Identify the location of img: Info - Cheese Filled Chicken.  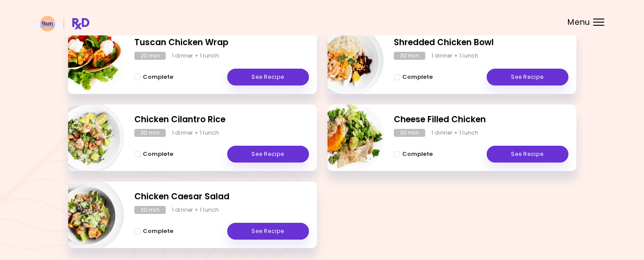
(347, 138).